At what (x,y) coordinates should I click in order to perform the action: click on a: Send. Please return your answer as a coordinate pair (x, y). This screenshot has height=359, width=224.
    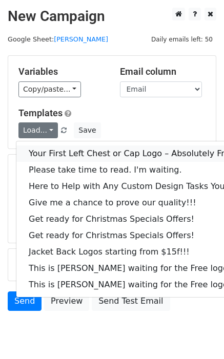
    Looking at the image, I should click on (25, 301).